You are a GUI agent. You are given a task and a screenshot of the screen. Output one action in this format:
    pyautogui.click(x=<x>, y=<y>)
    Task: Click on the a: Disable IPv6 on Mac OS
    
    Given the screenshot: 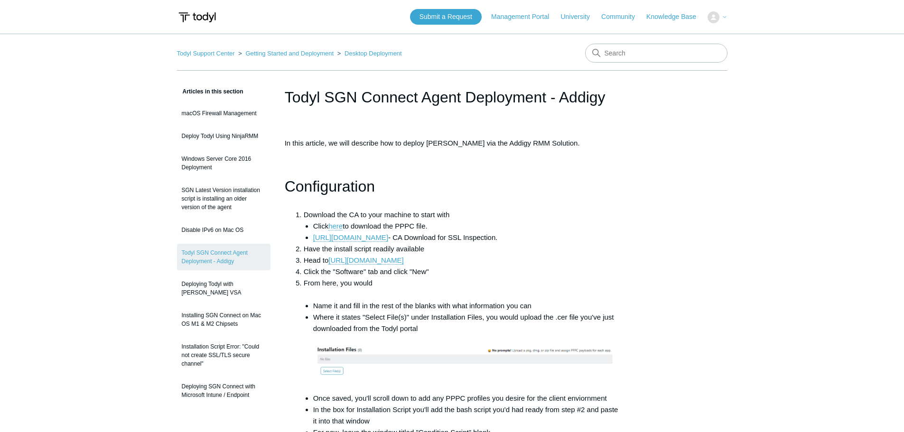 What is the action you would take?
    pyautogui.click(x=224, y=230)
    